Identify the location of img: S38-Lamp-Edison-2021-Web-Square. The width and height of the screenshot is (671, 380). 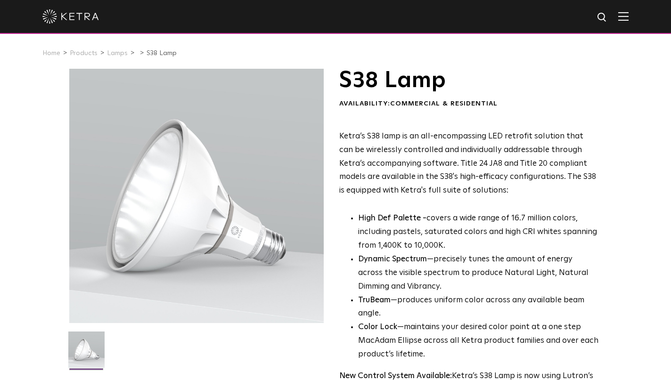
(86, 354).